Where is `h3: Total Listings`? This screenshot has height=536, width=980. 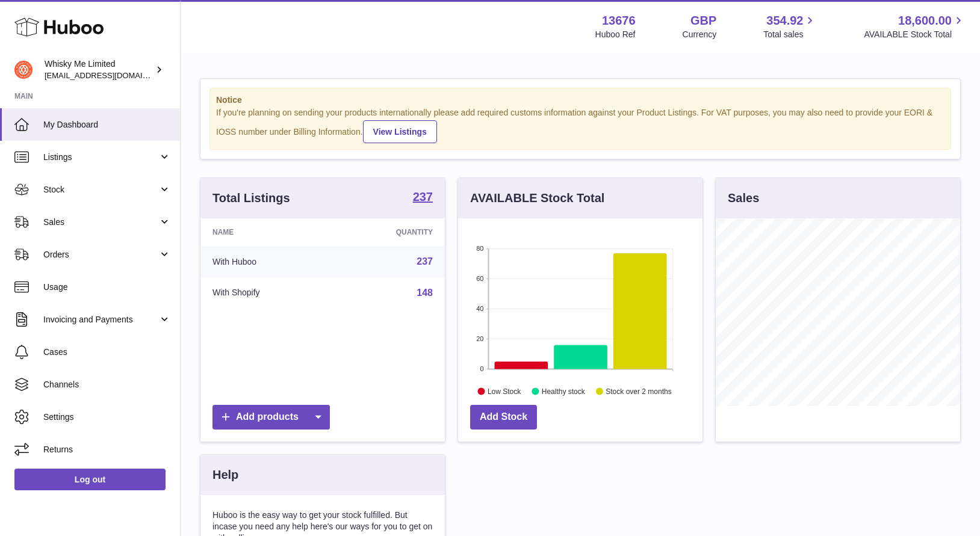 h3: Total Listings is located at coordinates (251, 198).